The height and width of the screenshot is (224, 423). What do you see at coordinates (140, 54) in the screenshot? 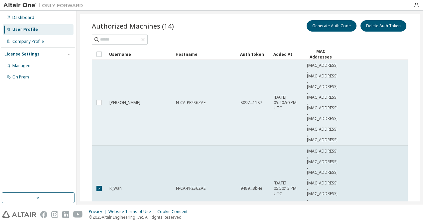
I see `div: Username` at bounding box center [140, 54].